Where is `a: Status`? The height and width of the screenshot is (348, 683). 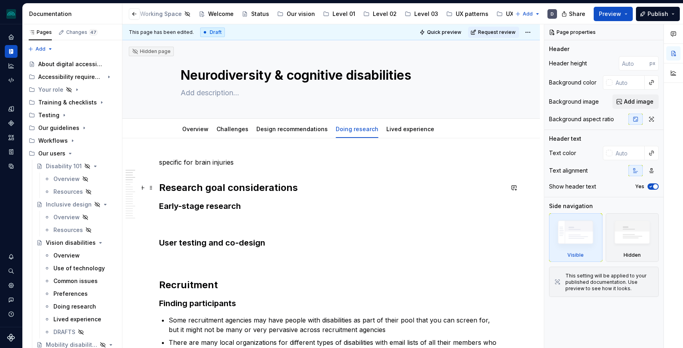
a: Status is located at coordinates (255, 14).